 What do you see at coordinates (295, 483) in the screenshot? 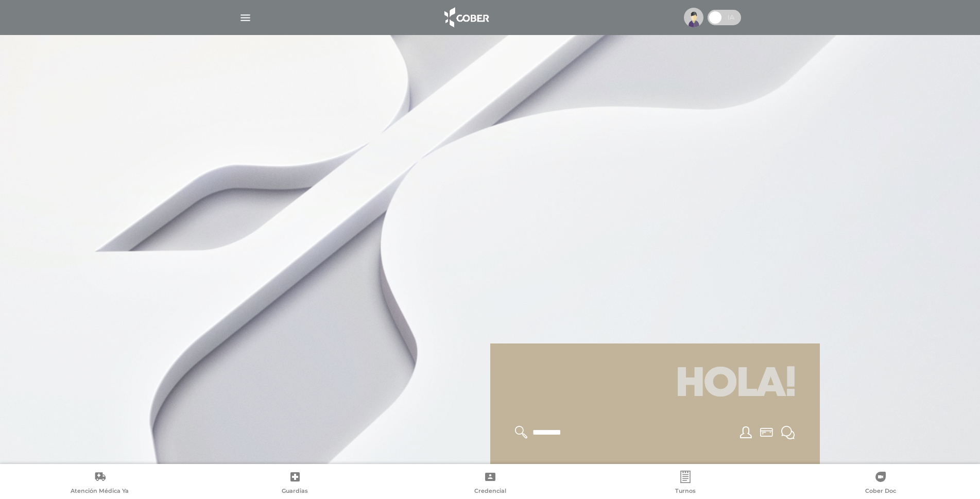
I see `a: Guardias` at bounding box center [295, 483].